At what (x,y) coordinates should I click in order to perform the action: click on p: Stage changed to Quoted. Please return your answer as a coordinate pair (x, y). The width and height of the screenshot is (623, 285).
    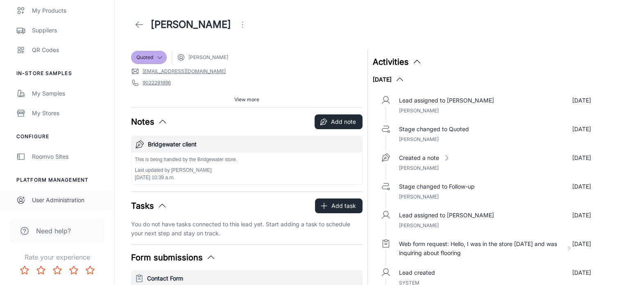
    Looking at the image, I should click on (434, 129).